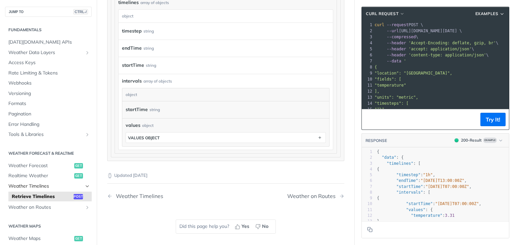 The width and height of the screenshot is (516, 245). Describe the element at coordinates (471, 140) in the screenshot. I see `div: 200 - Result` at that location.